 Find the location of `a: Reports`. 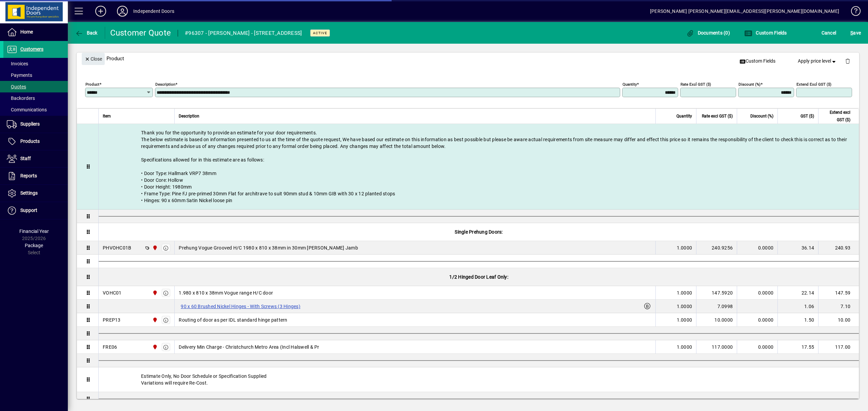

a: Reports is located at coordinates (35, 176).